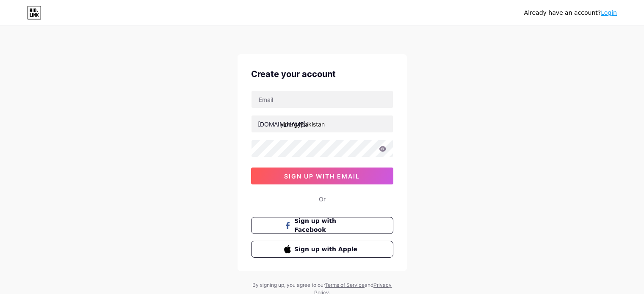 Image resolution: width=644 pixels, height=294 pixels. Describe the element at coordinates (322, 225) in the screenshot. I see `button: Sign up with Facebook` at that location.